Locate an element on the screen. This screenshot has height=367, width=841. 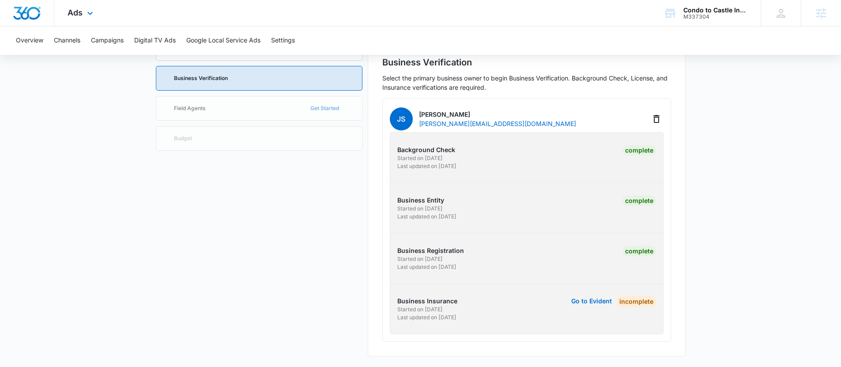
button: Overview is located at coordinates (30, 41).